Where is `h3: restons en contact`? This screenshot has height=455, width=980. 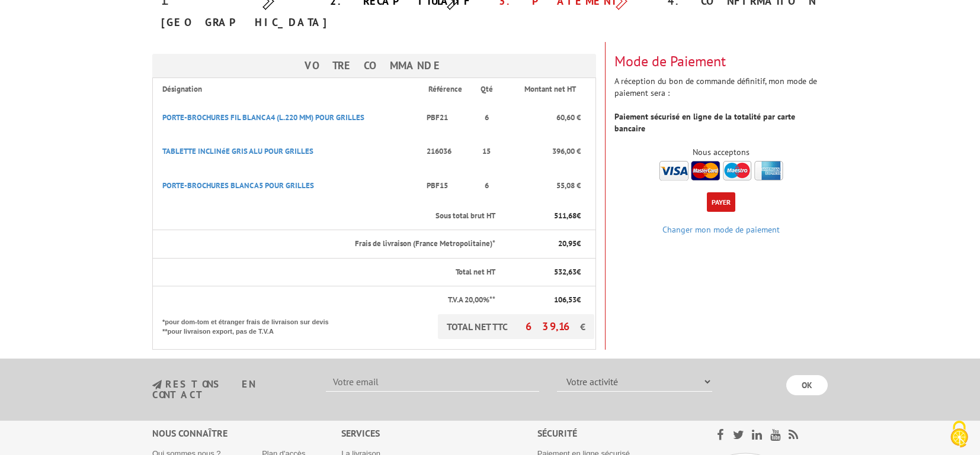 h3: restons en contact is located at coordinates (230, 389).